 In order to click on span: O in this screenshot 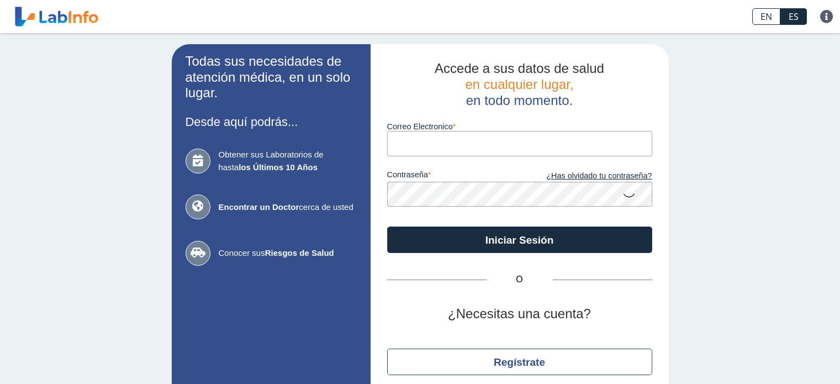, I will do `click(520, 279)`.